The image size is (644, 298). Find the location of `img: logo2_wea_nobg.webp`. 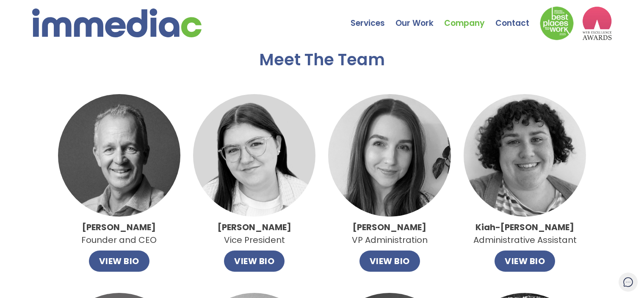

img: logo2_wea_nobg.webp is located at coordinates (597, 23).